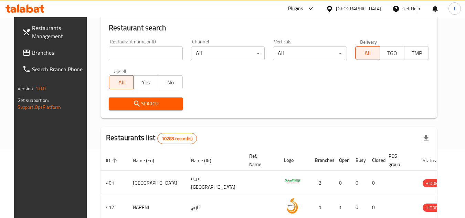  What do you see at coordinates (416, 53) in the screenshot?
I see `span: TMP` at bounding box center [416, 53].